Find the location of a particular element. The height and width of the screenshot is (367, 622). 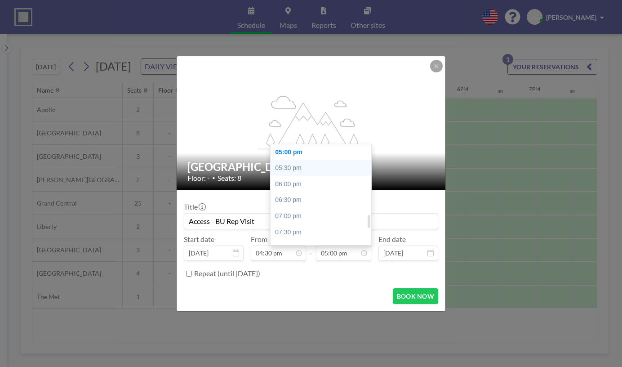

label: Start date is located at coordinates (199, 239).